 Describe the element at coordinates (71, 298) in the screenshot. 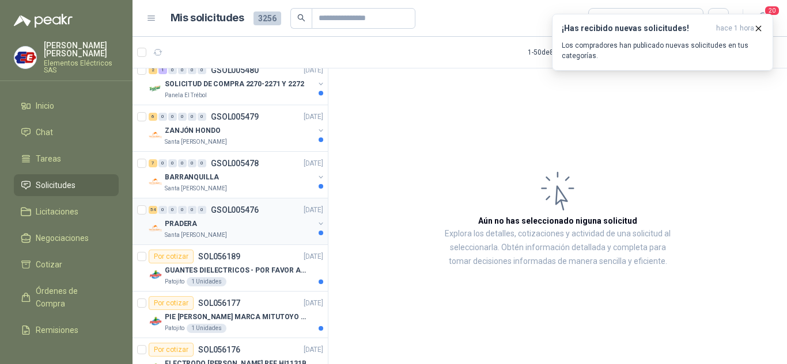

I see `span: Órdenes de Compra` at that location.